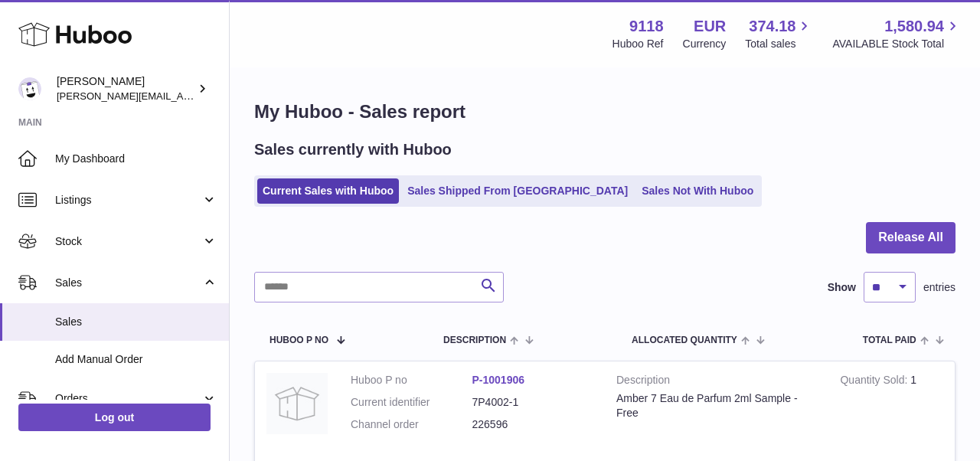 Image resolution: width=980 pixels, height=461 pixels. Describe the element at coordinates (475, 340) in the screenshot. I see `span: Description` at that location.